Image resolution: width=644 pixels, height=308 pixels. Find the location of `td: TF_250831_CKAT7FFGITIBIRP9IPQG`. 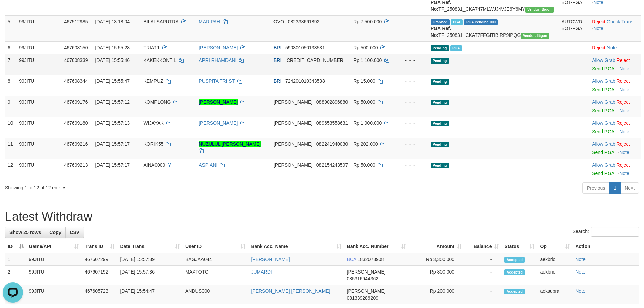

td: TF_250831_CKAT7FFGITIBIRP9IPQG is located at coordinates (493, 28).